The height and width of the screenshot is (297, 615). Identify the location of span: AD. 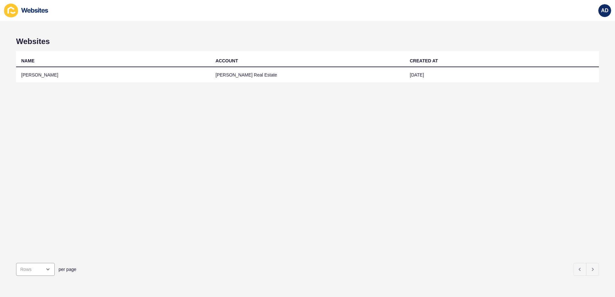
(605, 11).